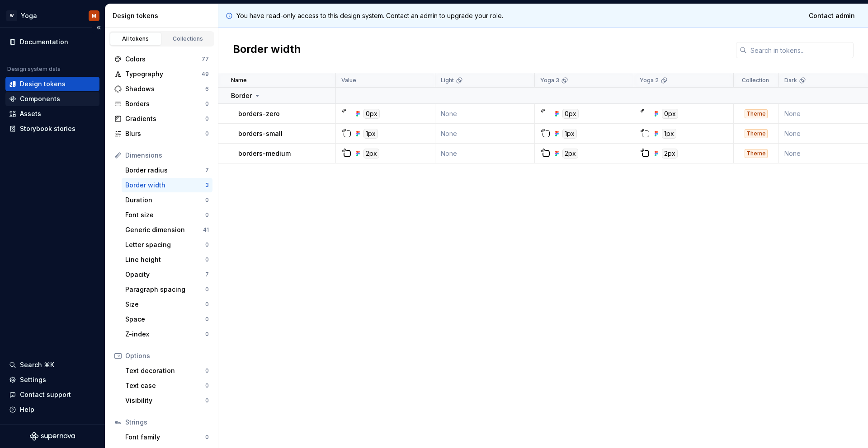 The width and height of the screenshot is (868, 448). What do you see at coordinates (165, 305) in the screenshot?
I see `div: Size` at bounding box center [165, 305].